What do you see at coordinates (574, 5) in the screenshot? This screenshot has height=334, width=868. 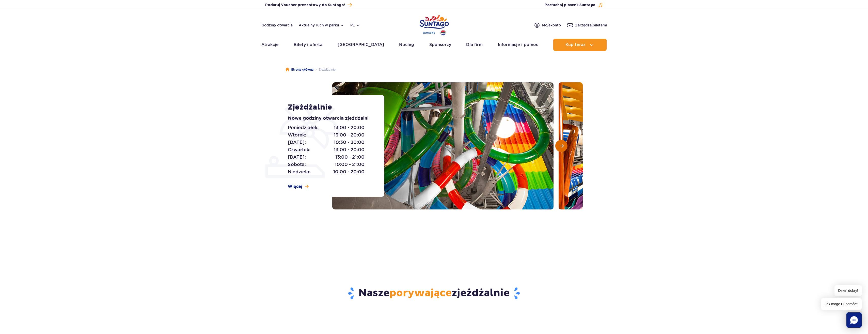 I see `button: Posłuchaj piosenkiSuntago` at bounding box center [574, 5].